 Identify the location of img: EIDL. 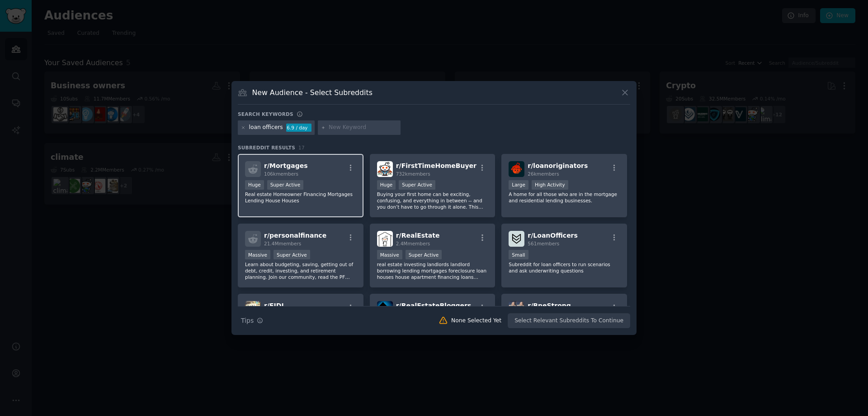
(253, 309).